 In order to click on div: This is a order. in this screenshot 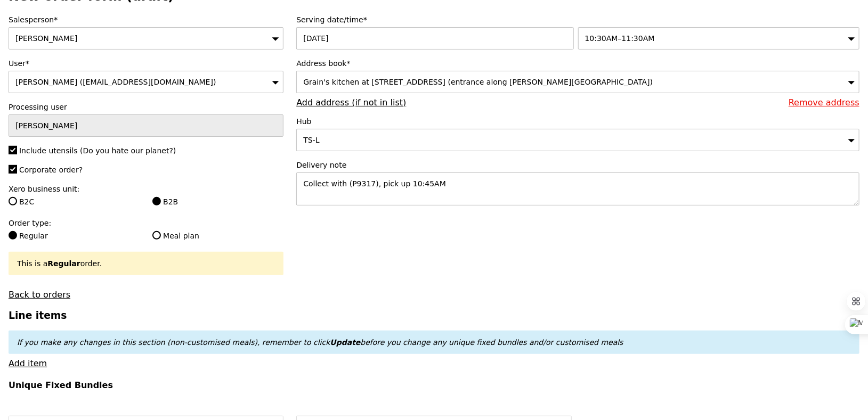, I will do `click(146, 264)`.